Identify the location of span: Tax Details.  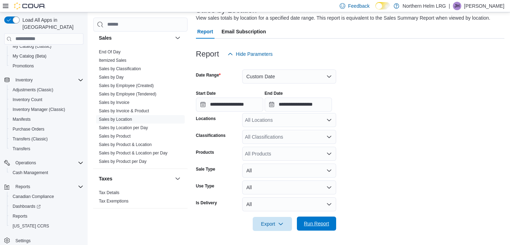
(109, 193).